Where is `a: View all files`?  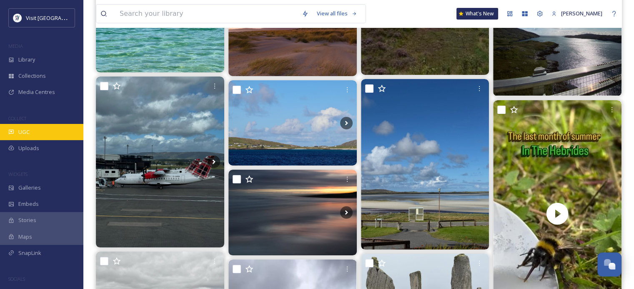
a: View all files is located at coordinates (337, 13).